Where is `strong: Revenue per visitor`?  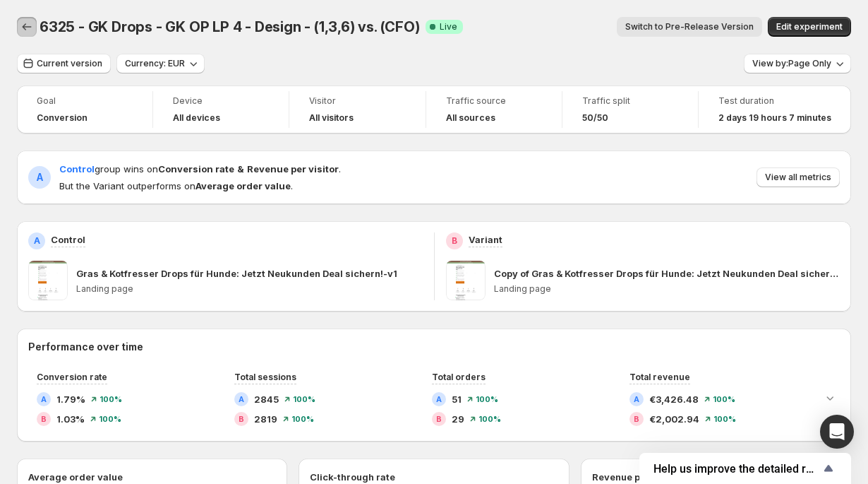
strong: Revenue per visitor is located at coordinates (293, 169).